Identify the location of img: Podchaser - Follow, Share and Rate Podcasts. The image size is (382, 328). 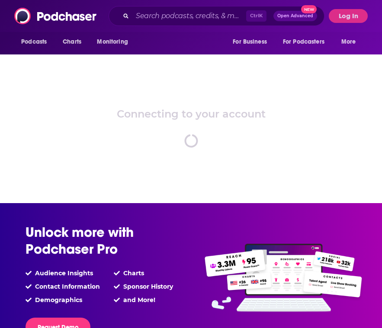
(56, 16).